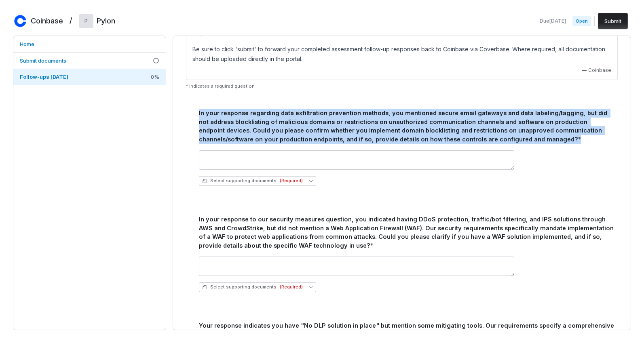 The width and height of the screenshot is (644, 343). Describe the element at coordinates (155, 77) in the screenshot. I see `span: 0 %` at that location.